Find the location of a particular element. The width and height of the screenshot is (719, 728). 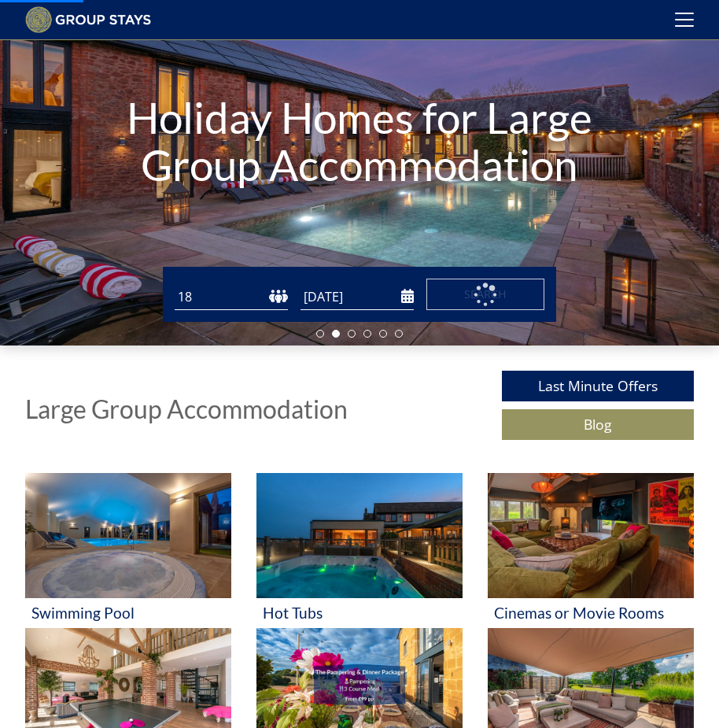

button: Search is located at coordinates (486, 295).